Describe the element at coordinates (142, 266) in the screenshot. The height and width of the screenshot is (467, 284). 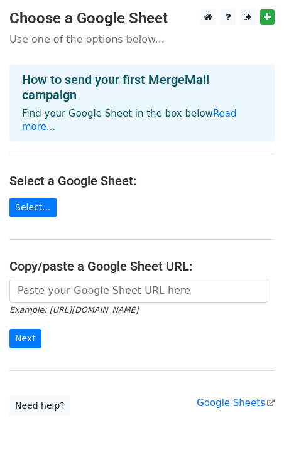
I see `h4: Copy/paste a Google Sheet URL:` at that location.